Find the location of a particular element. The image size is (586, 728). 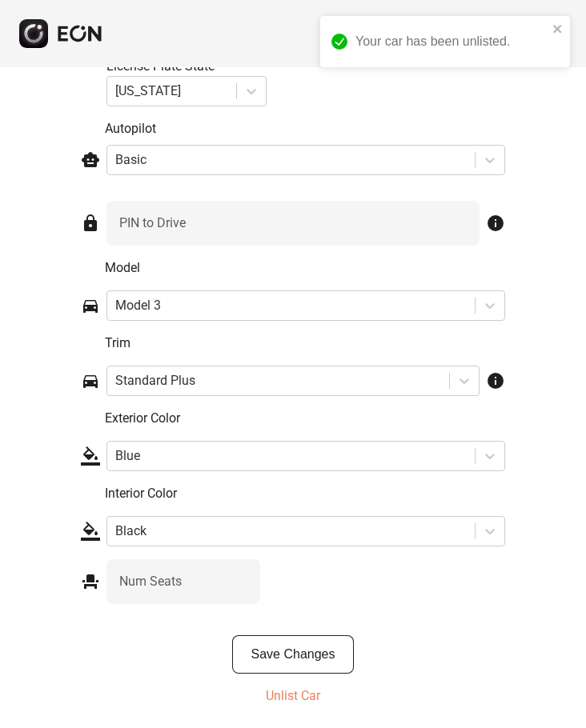

span: lock is located at coordinates (90, 223).